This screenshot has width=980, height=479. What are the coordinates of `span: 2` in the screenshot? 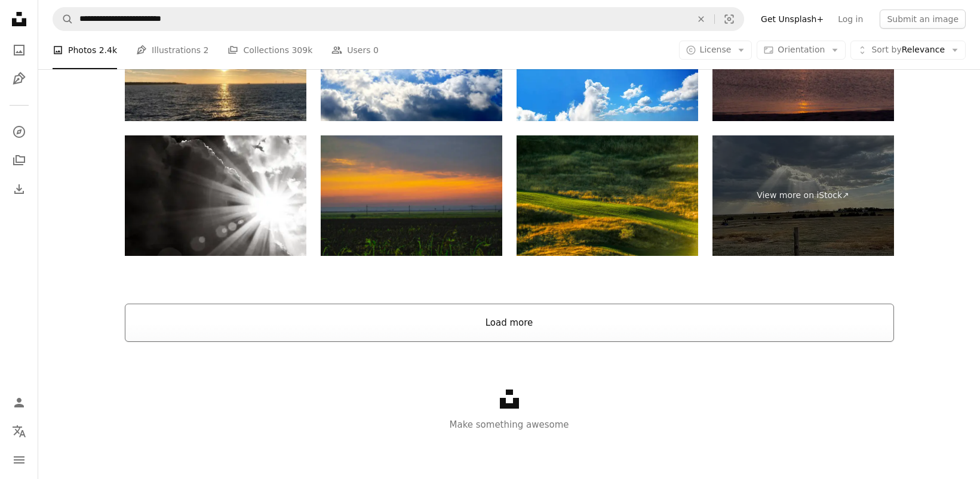 It's located at (206, 50).